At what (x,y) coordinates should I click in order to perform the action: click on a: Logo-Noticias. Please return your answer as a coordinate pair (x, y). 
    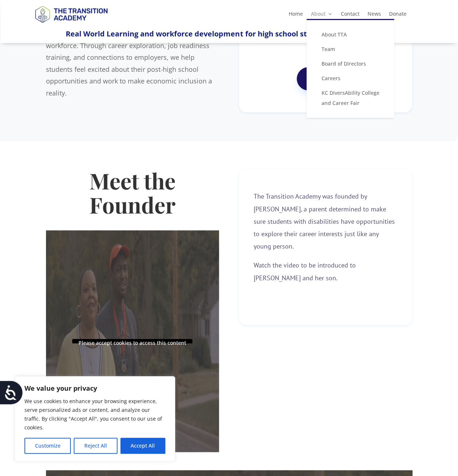
    Looking at the image, I should click on (71, 25).